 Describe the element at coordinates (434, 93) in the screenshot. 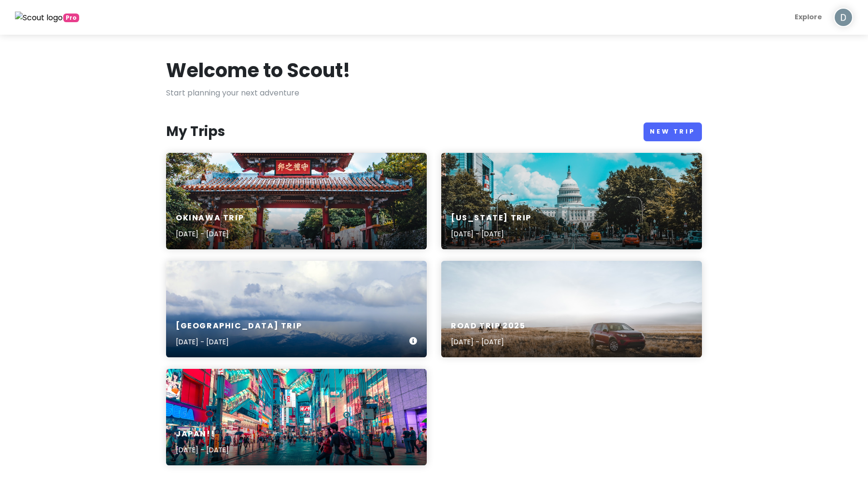

I see `p: Start planning your next adventure` at that location.